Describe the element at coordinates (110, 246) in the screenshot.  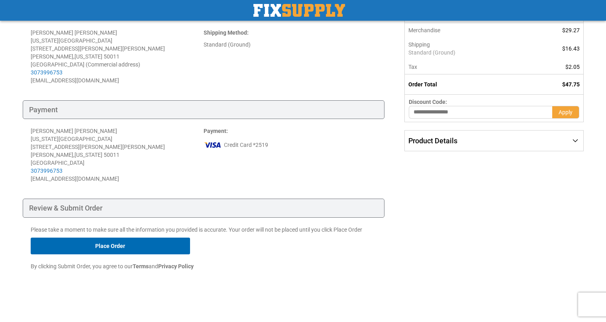
I see `button: Place Order` at that location.